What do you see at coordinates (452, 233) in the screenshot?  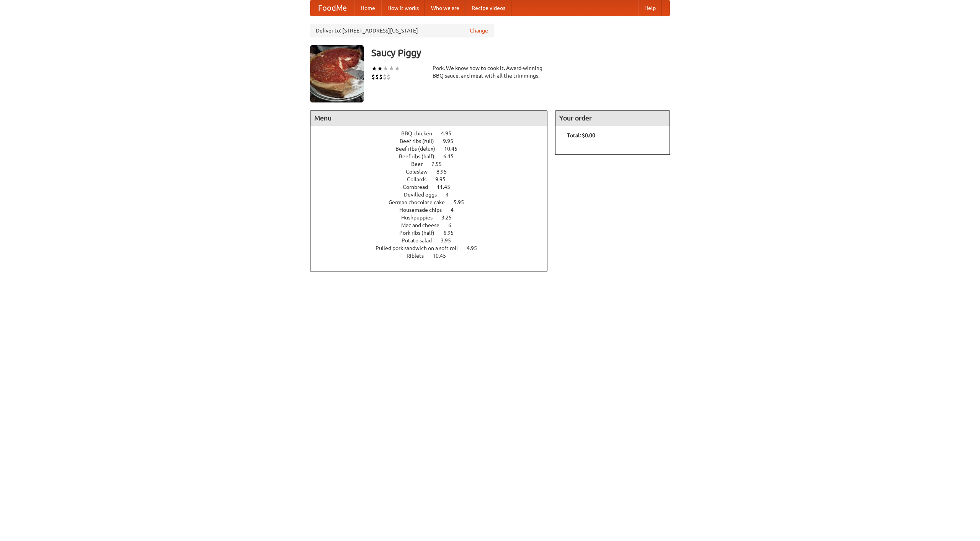 I see `span: 6.95` at bounding box center [452, 233].